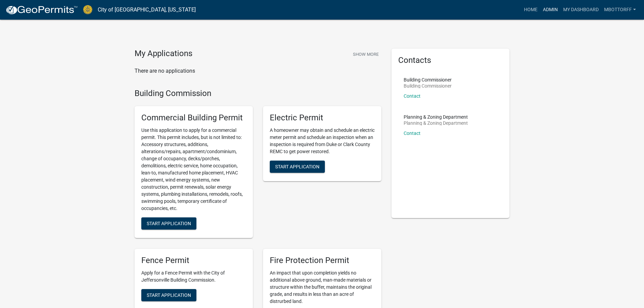  What do you see at coordinates (194, 169) in the screenshot?
I see `p: Use this application to apply for a commercial permit. This permit includes, but is not limited t...` at bounding box center [194, 169].